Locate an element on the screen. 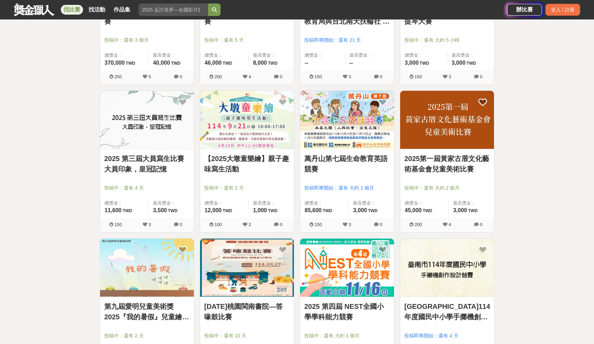  a: 第九屆愛明兒童美術獎 2025『我的暑假』兒童繪畫比賽 is located at coordinates (147, 311).